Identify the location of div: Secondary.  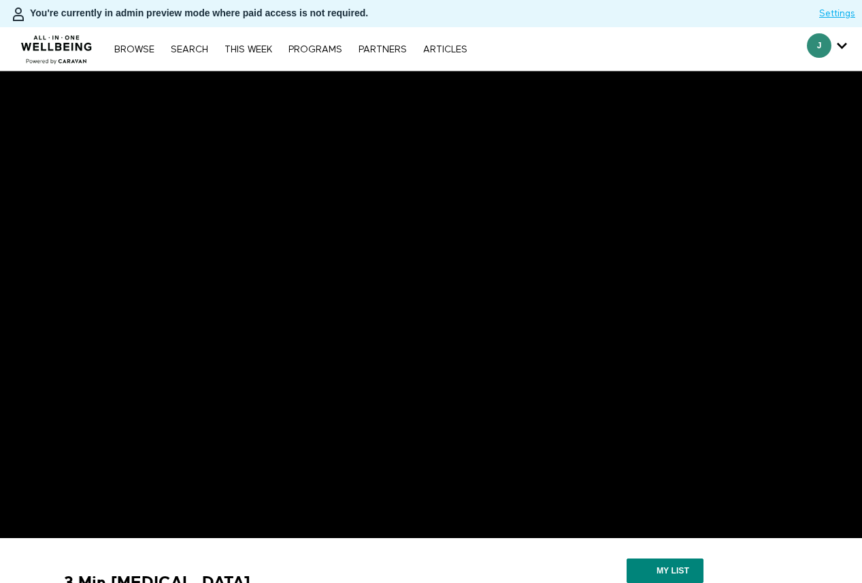
(827, 49).